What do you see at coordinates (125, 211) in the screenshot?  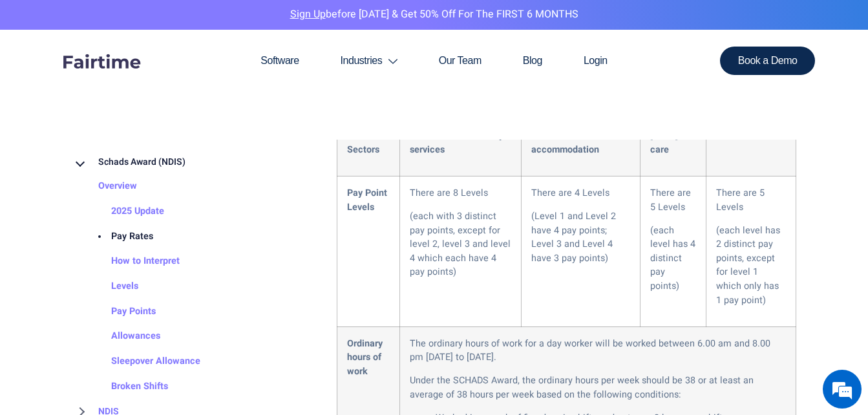 I see `a: 2025 Update` at bounding box center [125, 211].